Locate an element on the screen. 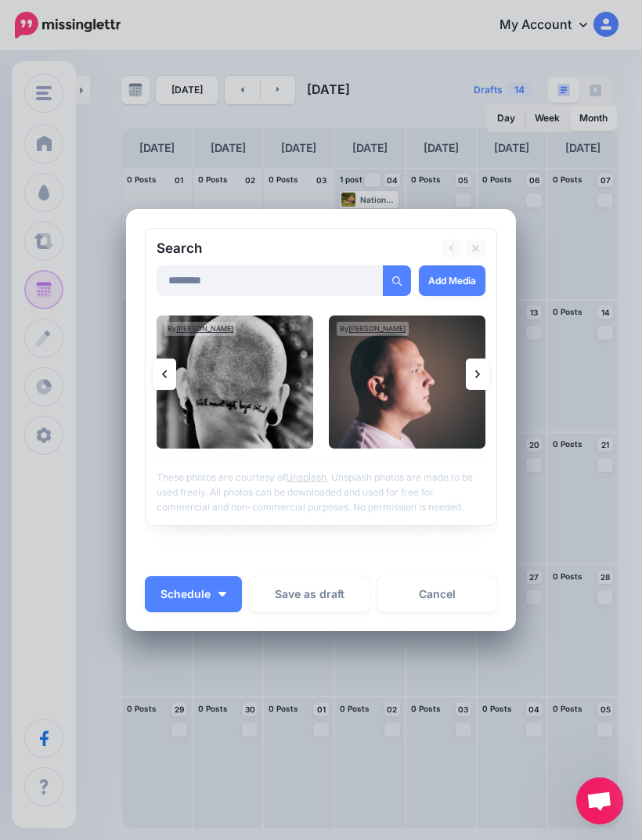 Image resolution: width=642 pixels, height=840 pixels. span: Schedule is located at coordinates (186, 594).